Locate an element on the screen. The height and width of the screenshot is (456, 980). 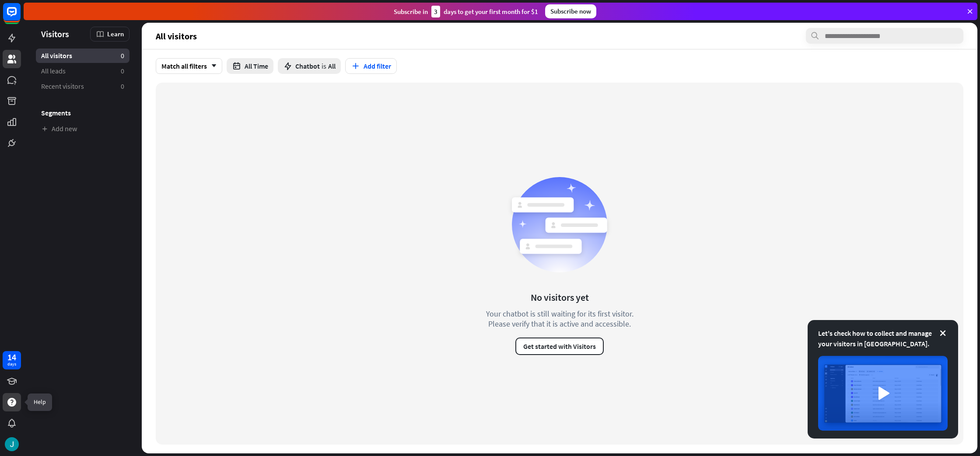
span: Learn is located at coordinates (116, 34).